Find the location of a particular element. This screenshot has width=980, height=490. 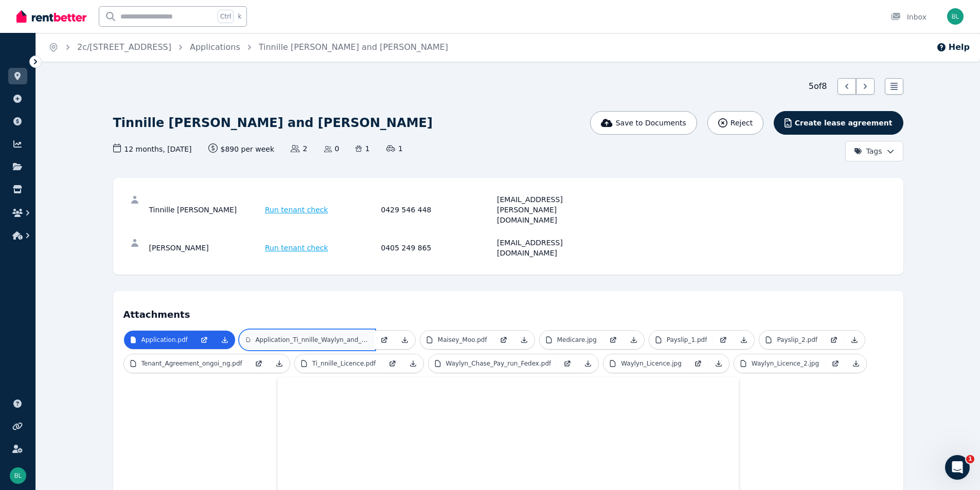

button: Tags is located at coordinates (874, 152).